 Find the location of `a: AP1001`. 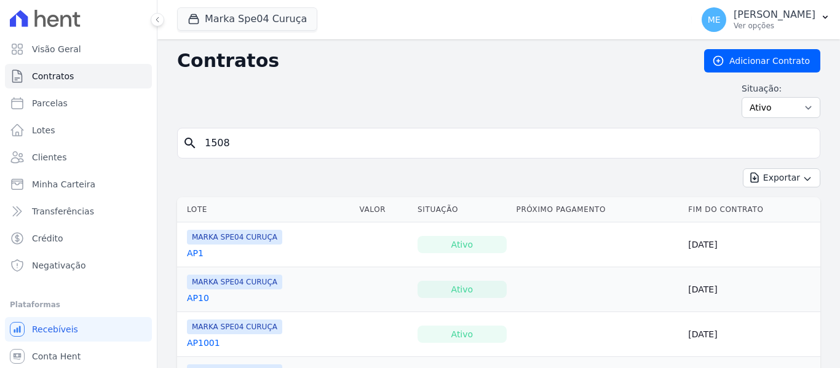

a: AP1001 is located at coordinates (204, 343).